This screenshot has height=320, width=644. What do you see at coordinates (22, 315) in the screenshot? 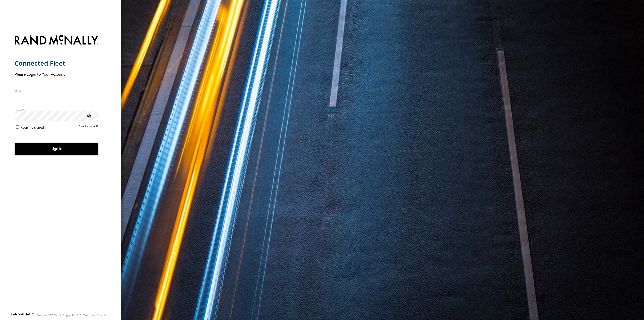
I see `a: Visit our Website` at bounding box center [22, 315].